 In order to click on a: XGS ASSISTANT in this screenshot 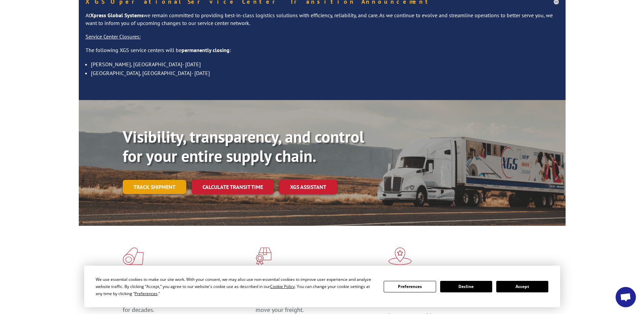, I will do `click(308, 187)`.